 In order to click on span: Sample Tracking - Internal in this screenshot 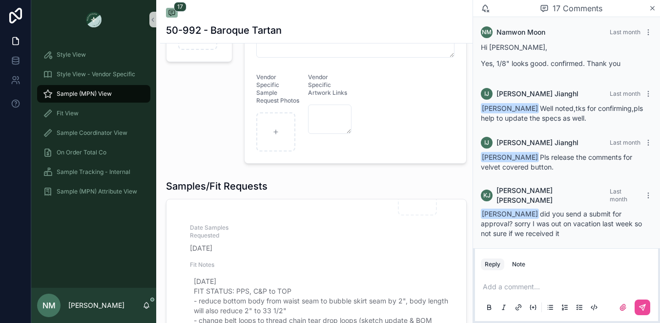, I will do `click(93, 172)`.